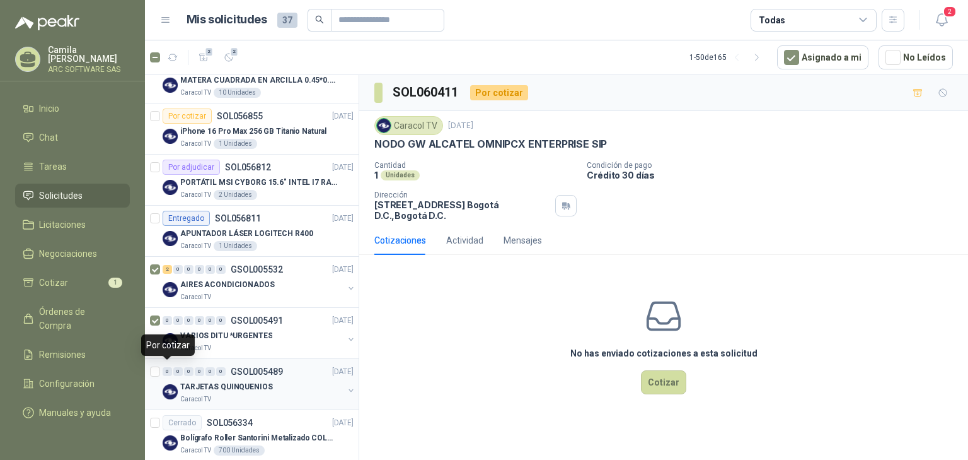 The height and width of the screenshot is (460, 968). I want to click on div: Entregado, so click(186, 218).